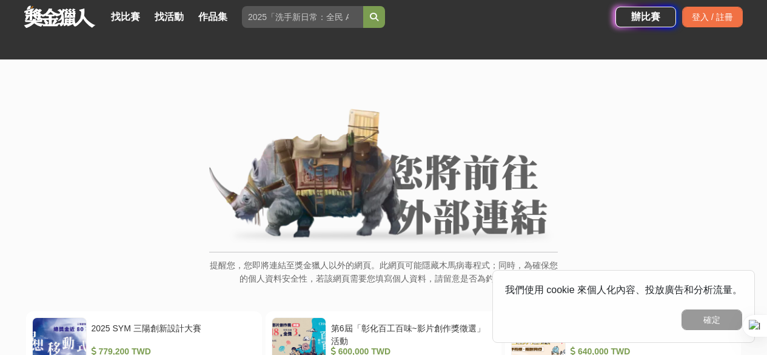 The width and height of the screenshot is (767, 355). I want to click on a: 作品集, so click(213, 17).